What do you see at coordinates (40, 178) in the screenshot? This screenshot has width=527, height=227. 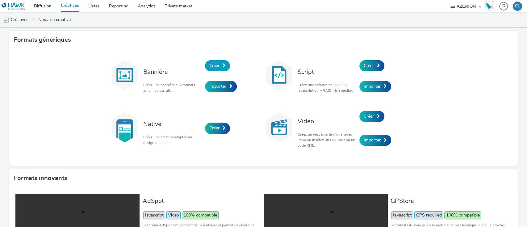 I see `h3: Formats innovants` at bounding box center [40, 178].